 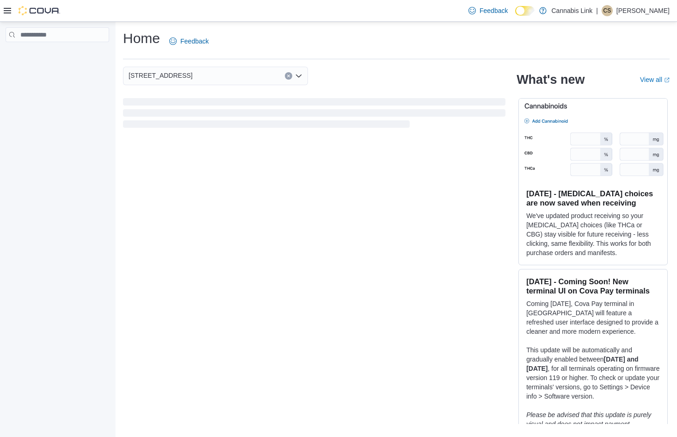 What do you see at coordinates (39, 11) in the screenshot?
I see `img: Cova` at bounding box center [39, 11].